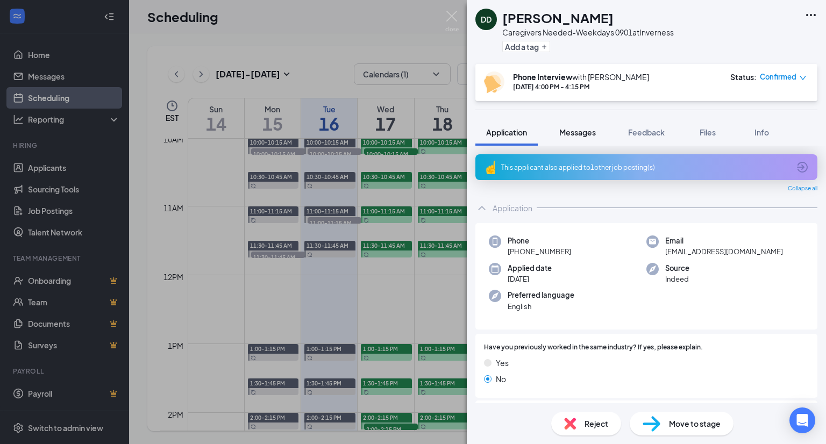 Image resolution: width=826 pixels, height=444 pixels. I want to click on div: Caregivers Needed-Weekdays 0901 at Inverness, so click(588, 32).